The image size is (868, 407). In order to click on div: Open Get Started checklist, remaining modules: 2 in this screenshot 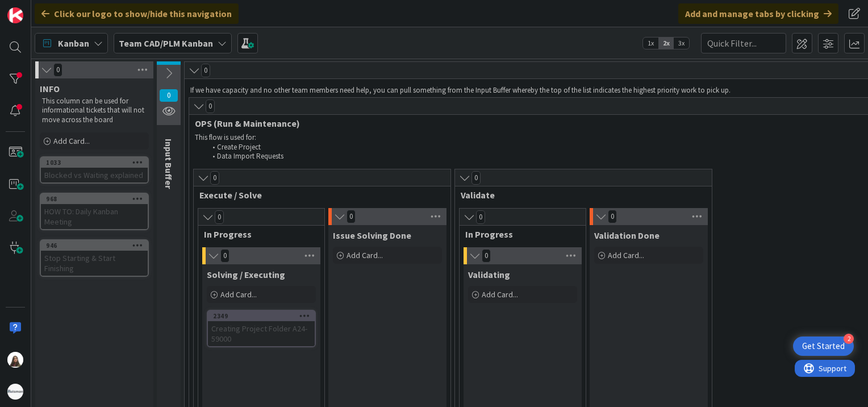, I will do `click(823, 346)`.